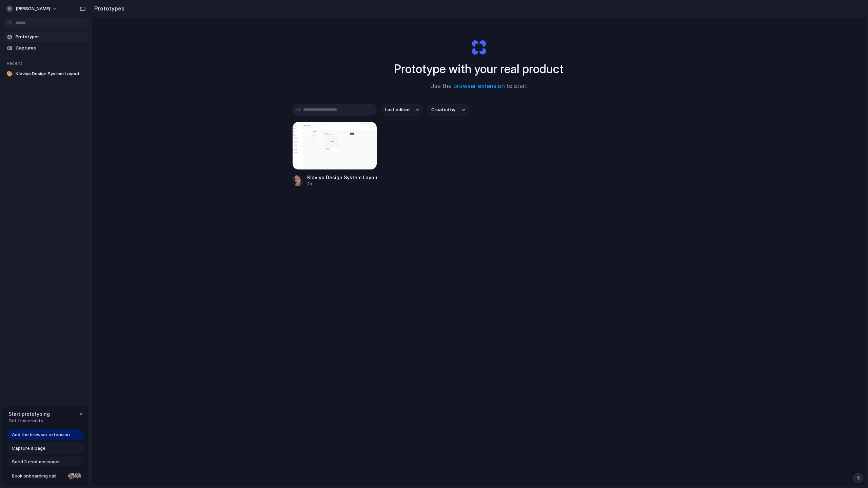 Image resolution: width=868 pixels, height=488 pixels. What do you see at coordinates (46, 74) in the screenshot?
I see `a: 🎨Klaviyo Design System Layout` at bounding box center [46, 74].